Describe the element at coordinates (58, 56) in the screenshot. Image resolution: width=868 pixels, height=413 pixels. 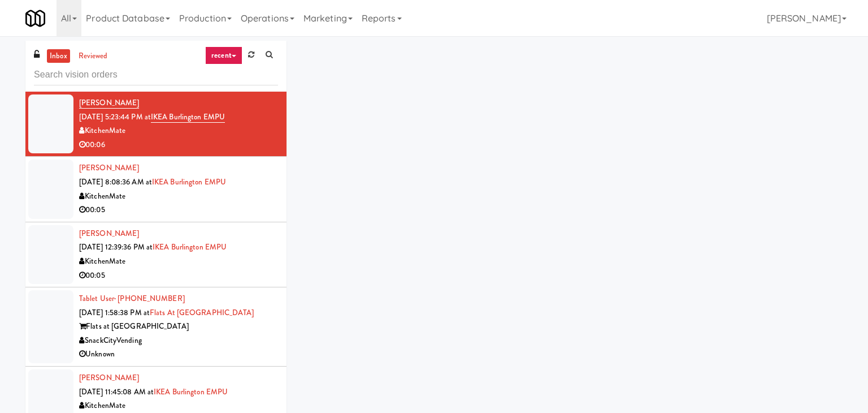
I see `a: inbox` at that location.